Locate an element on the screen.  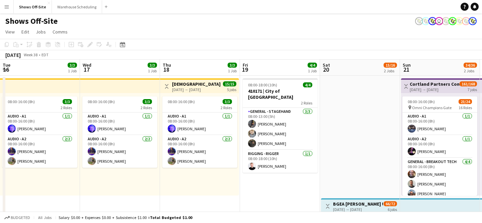
div: EDT is located at coordinates (45, 55).